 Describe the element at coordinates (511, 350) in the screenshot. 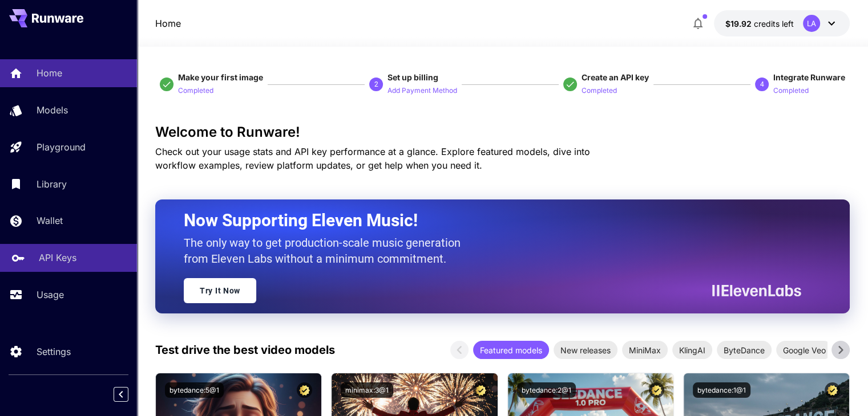

I see `span: Featured models` at that location.